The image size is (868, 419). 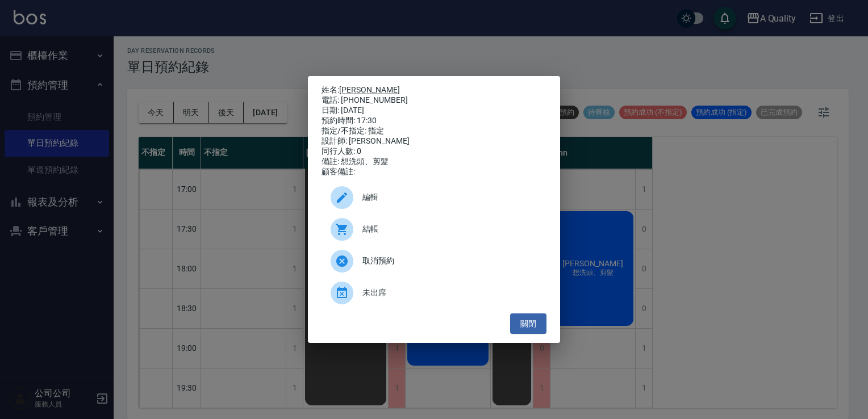 I want to click on div: 未出席, so click(x=434, y=293).